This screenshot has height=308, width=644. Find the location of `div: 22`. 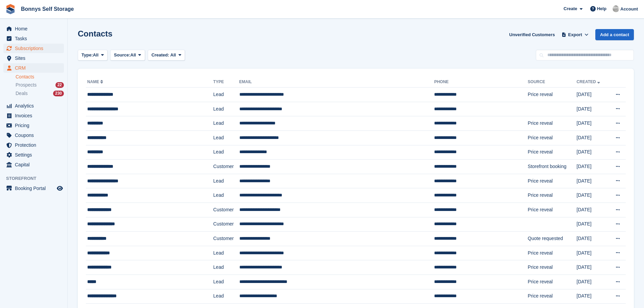

div: 22 is located at coordinates (59, 85).